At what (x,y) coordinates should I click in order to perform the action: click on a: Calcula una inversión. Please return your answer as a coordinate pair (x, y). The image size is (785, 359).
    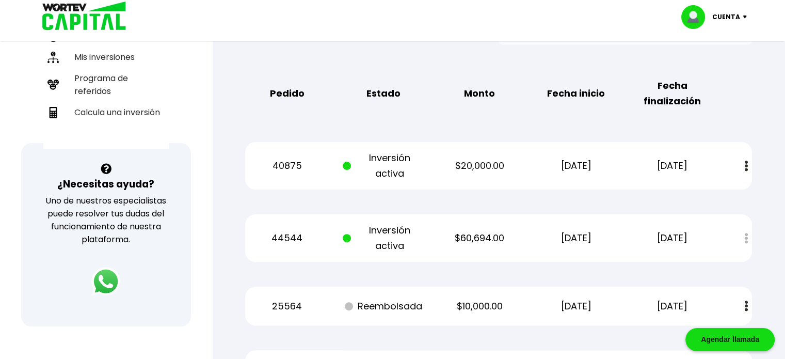
    Looking at the image, I should click on (106, 112).